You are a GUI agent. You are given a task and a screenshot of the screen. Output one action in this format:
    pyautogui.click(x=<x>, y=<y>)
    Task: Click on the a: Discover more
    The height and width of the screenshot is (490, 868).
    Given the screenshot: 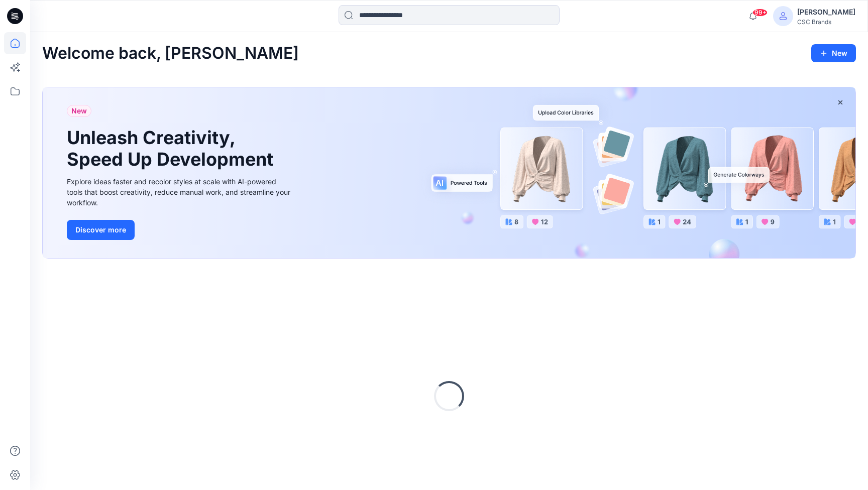 What is the action you would take?
    pyautogui.click(x=180, y=230)
    